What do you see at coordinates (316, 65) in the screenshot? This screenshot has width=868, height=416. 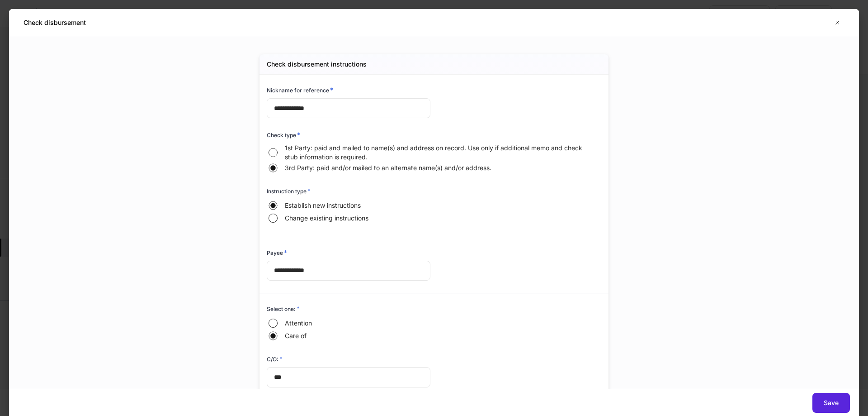 I see `h5: Check disbursement instructions` at bounding box center [316, 65].